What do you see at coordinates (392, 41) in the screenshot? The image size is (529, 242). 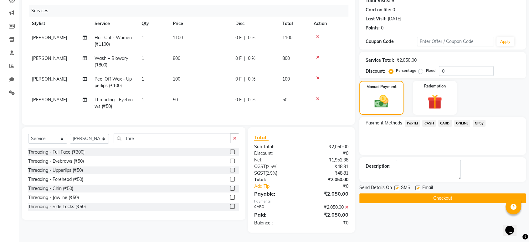 I see `div: Coupon Code` at bounding box center [392, 41].